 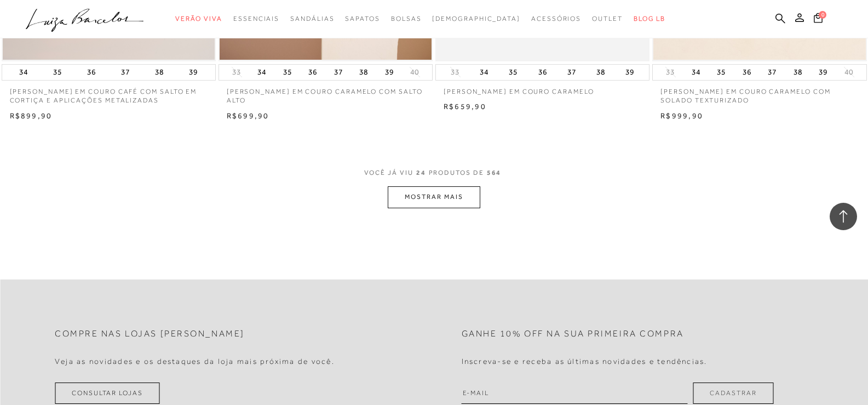 I want to click on span: VOCÊ JÁ VIU PRODUTOS DE, so click(x=434, y=172).